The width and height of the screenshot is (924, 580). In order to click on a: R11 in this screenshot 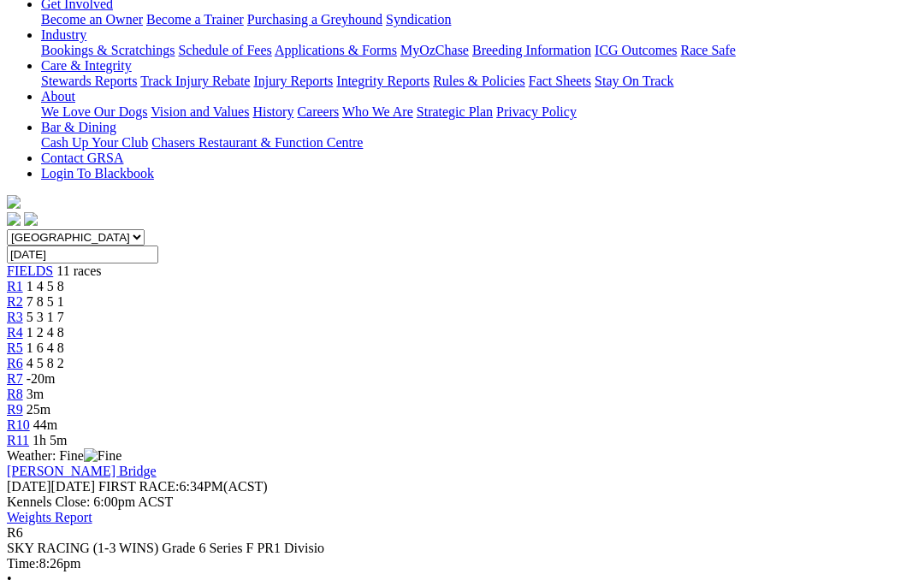, I will do `click(18, 440)`.